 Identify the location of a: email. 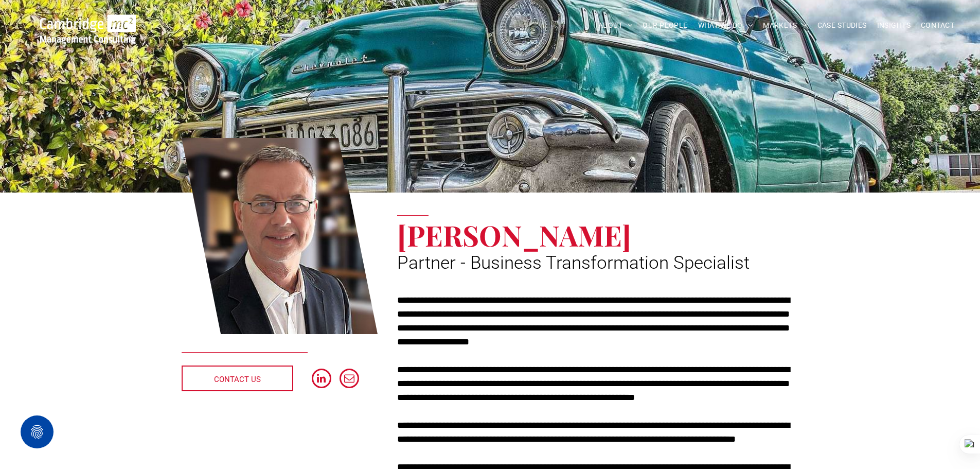
(349, 379).